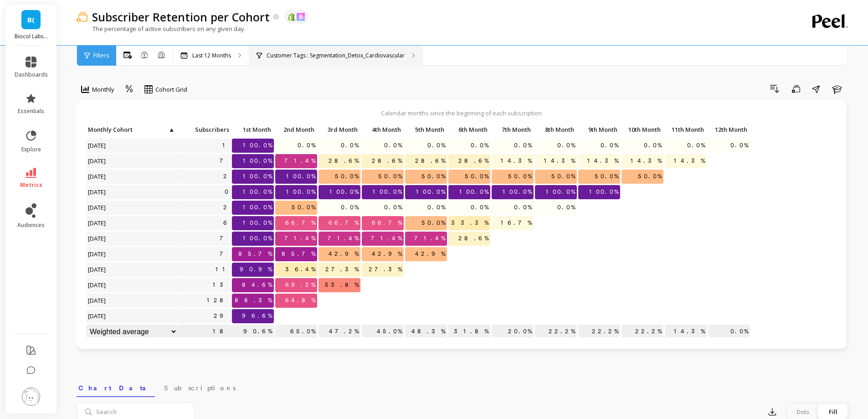 The width and height of the screenshot is (868, 419). Describe the element at coordinates (257, 316) in the screenshot. I see `span: 96.6%` at that location.